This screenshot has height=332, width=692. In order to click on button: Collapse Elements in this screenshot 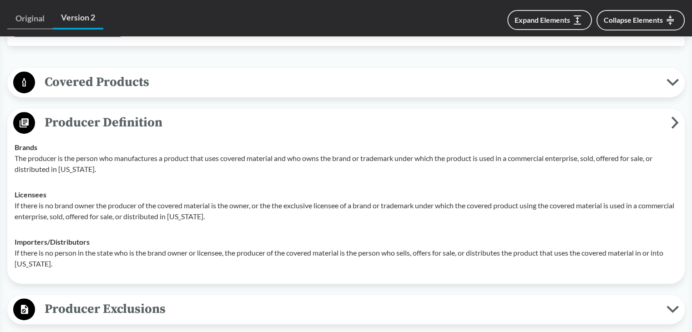, I will do `click(640, 20)`.